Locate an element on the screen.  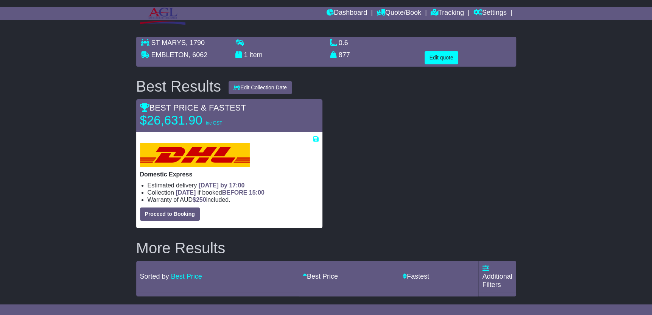
span: inc GST is located at coordinates (214, 123).